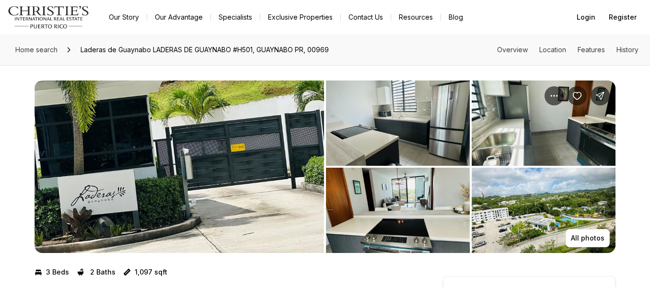 The width and height of the screenshot is (650, 287). Describe the element at coordinates (568, 50) in the screenshot. I see `nav: Page section menu` at that location.